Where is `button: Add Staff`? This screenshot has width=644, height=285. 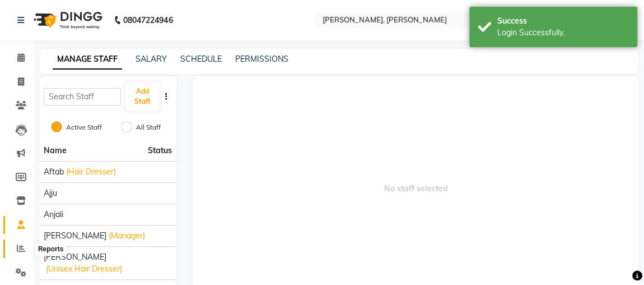 button: Add Staff is located at coordinates (142, 96).